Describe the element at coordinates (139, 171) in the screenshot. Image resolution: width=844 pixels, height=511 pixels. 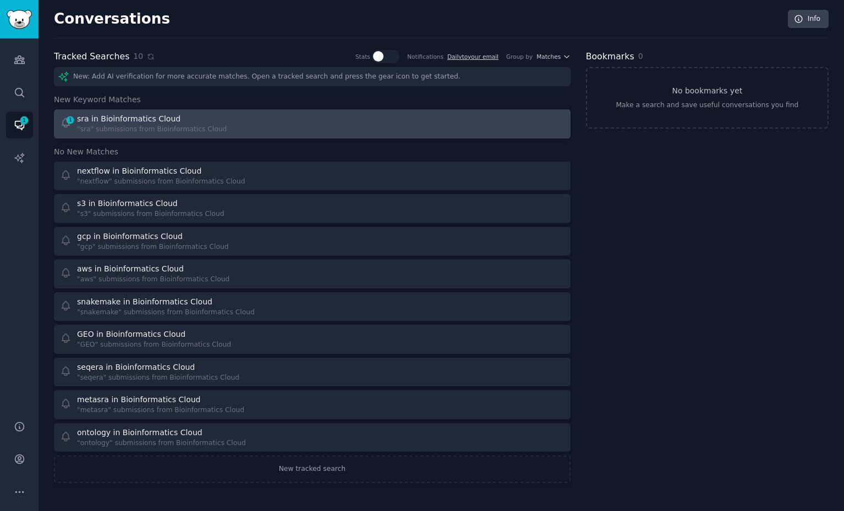
I see `div: nextflow in Bioinformatics Cloud` at that location.